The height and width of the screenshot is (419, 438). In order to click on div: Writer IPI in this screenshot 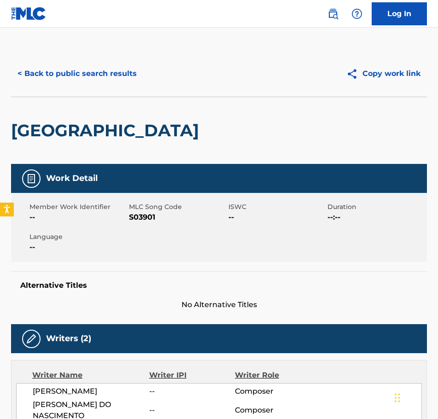, I will do `click(192, 375)`.